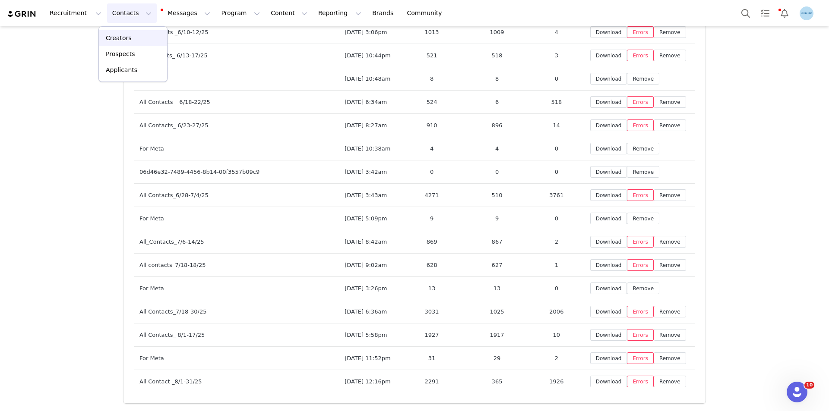  I want to click on td: 4271, so click(432, 196).